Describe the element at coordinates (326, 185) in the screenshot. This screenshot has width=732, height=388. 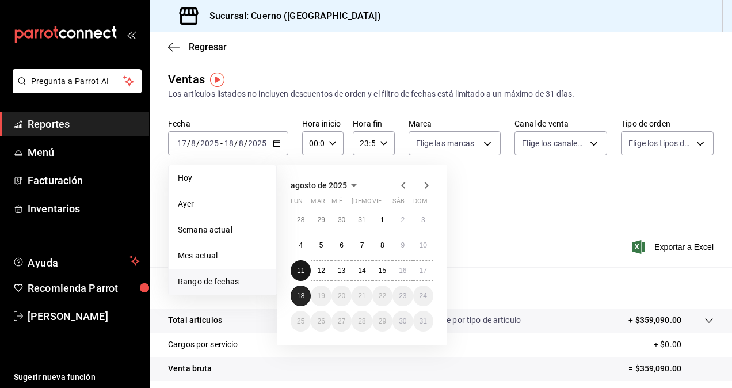
I see `button: agosto de 2025` at that location.